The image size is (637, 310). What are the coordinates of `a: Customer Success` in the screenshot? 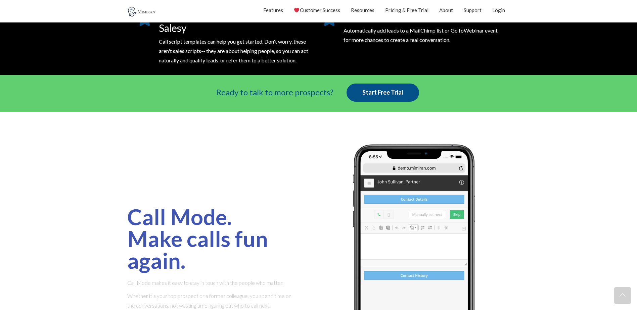 It's located at (317, 10).